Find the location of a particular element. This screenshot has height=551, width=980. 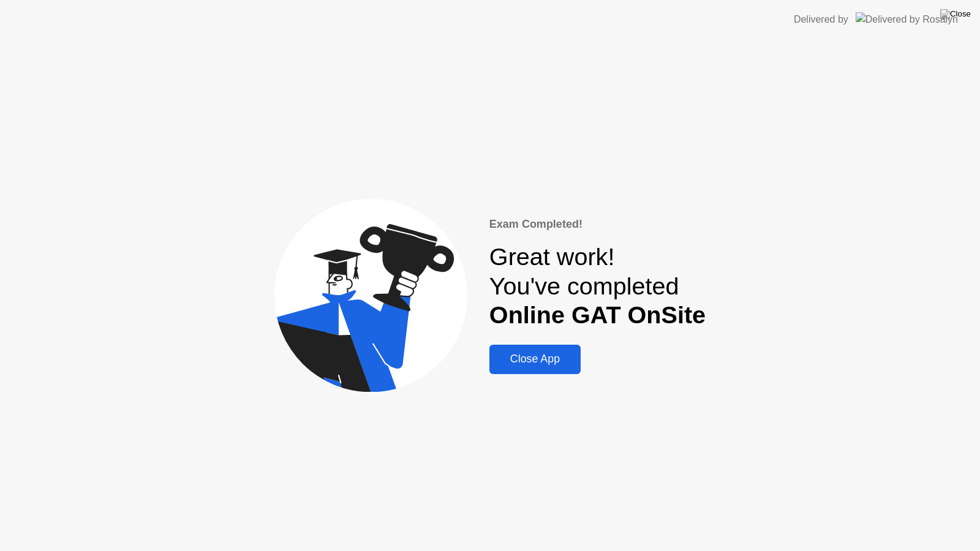

img: Close is located at coordinates (955, 14).